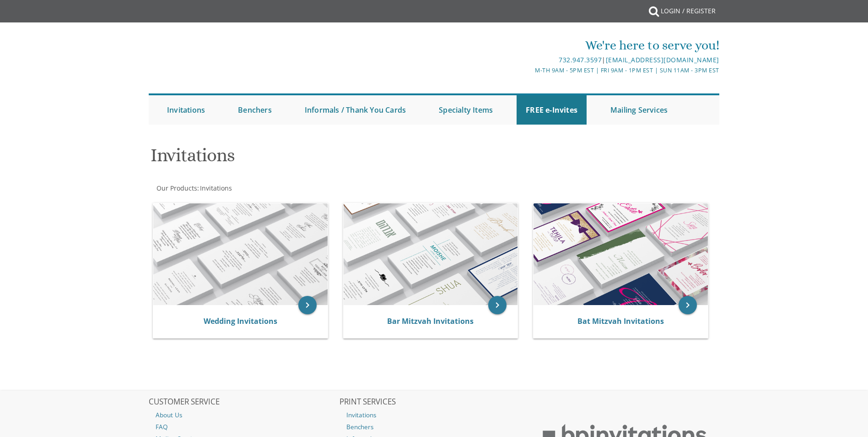 The height and width of the screenshot is (437, 868). Describe the element at coordinates (621, 254) in the screenshot. I see `img: Bat Mitzvah Invitations` at that location.